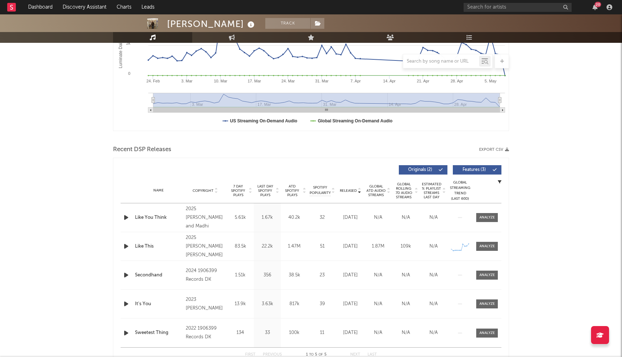  Describe the element at coordinates (158, 333) in the screenshot. I see `a: Sweetest Thing` at that location.